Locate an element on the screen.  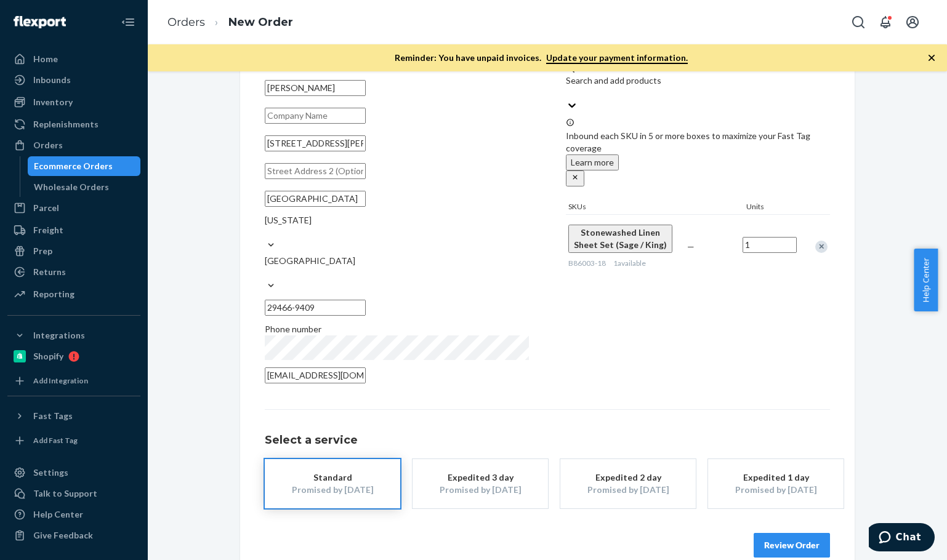
div: Inventory is located at coordinates (53, 102).